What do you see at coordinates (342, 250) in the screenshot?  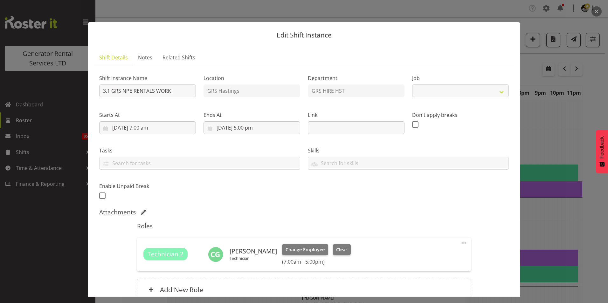 I see `button: Clear` at bounding box center [342, 250].